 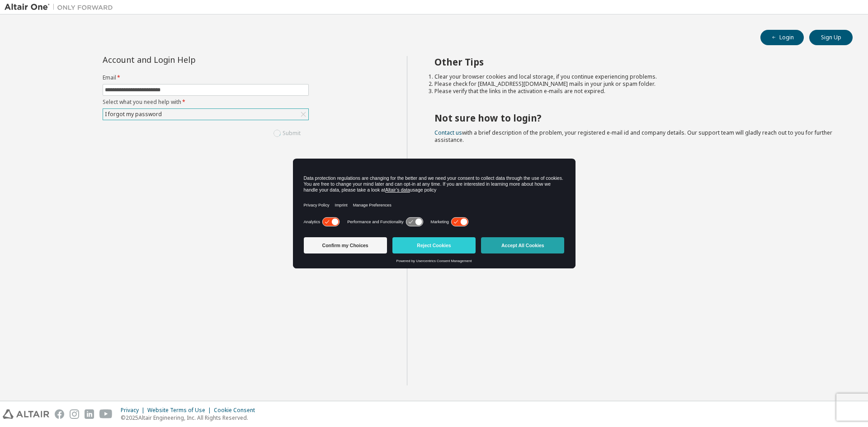 I want to click on button: Sign Up, so click(x=831, y=37).